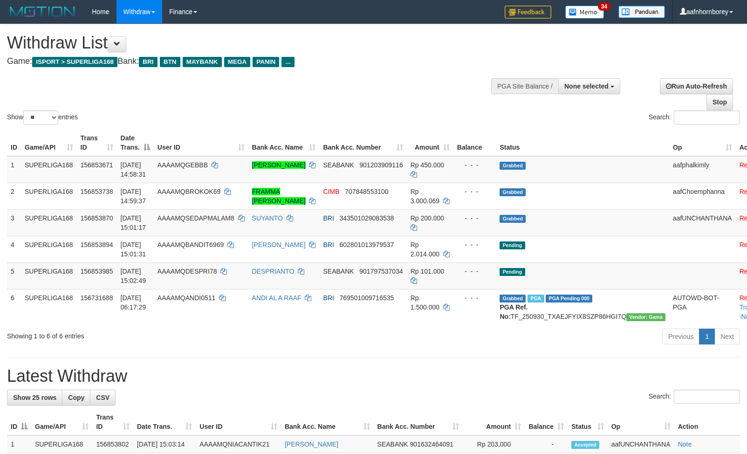  What do you see at coordinates (582, 143) in the screenshot?
I see `th: Status` at bounding box center [582, 143].